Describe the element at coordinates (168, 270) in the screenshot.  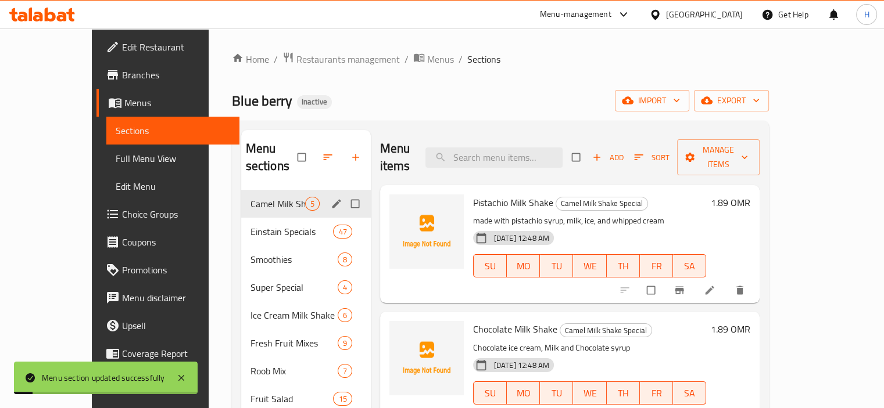
I see `a: Promotions` at that location.